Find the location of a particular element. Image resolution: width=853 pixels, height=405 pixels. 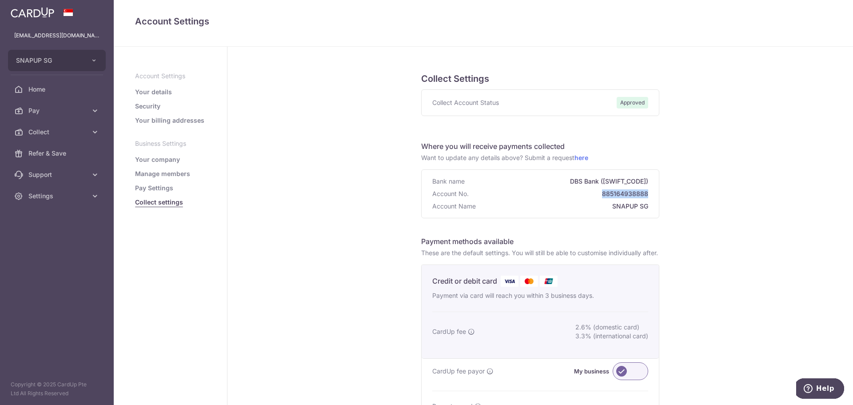

div: 2.6% (domestic card) 3.3% (international card) is located at coordinates (612, 331).